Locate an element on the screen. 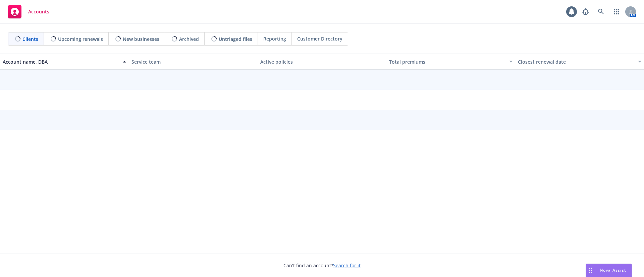 This screenshot has height=277, width=644. div: Account name, DBA is located at coordinates (61, 61).